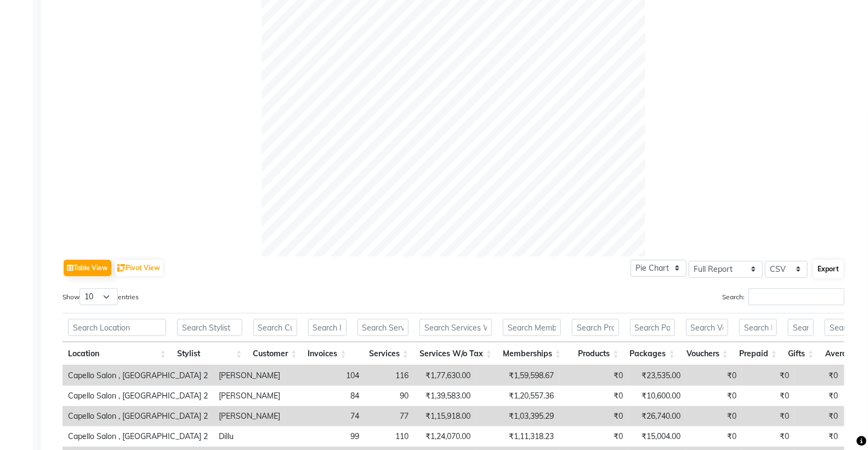 The width and height of the screenshot is (868, 450). Describe the element at coordinates (390, 436) in the screenshot. I see `td: 110` at that location.